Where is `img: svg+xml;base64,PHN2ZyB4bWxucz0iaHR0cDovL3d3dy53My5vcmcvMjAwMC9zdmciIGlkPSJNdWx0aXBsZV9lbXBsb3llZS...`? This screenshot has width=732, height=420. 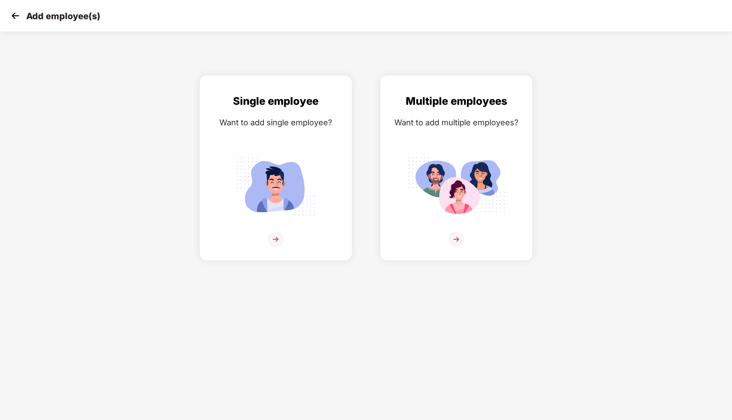
img: svg+xml;base64,PHN2ZyB4bWxucz0iaHR0cDovL3d3dy53My5vcmcvMjAwMC9zdmciIGlkPSJNdWx0aXBsZV9lbXBsb3llZS... is located at coordinates (456, 186).